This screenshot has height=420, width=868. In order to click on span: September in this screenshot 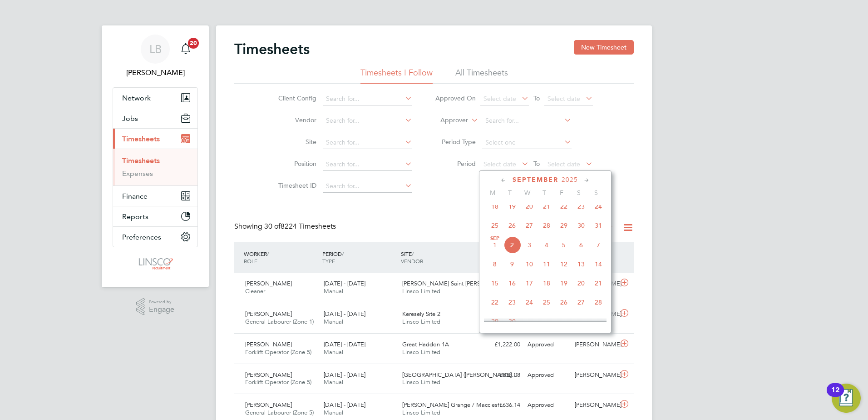, I will do `click(535, 180)`.